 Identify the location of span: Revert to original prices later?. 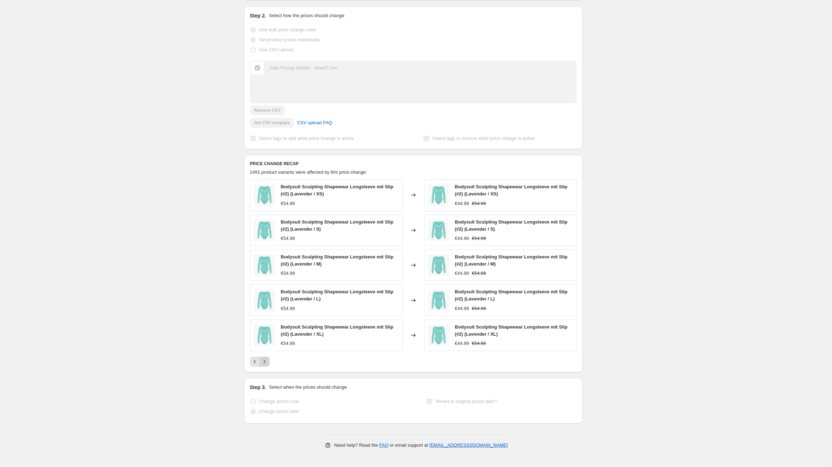
(466, 401).